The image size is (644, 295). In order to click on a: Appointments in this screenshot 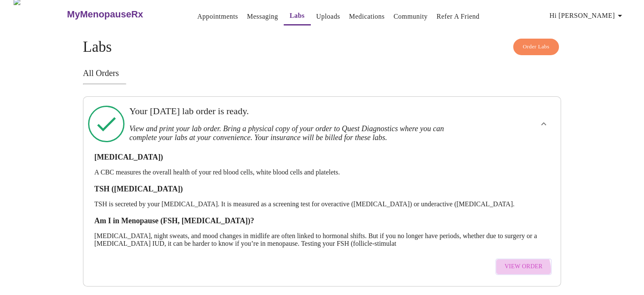, I will do `click(218, 16)`.